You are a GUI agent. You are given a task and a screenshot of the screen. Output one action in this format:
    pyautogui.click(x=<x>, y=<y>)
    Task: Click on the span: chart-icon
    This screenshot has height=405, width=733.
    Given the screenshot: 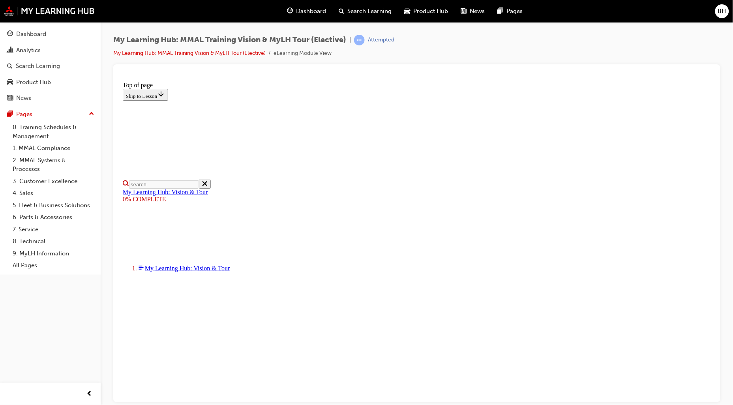 What is the action you would take?
    pyautogui.click(x=10, y=50)
    